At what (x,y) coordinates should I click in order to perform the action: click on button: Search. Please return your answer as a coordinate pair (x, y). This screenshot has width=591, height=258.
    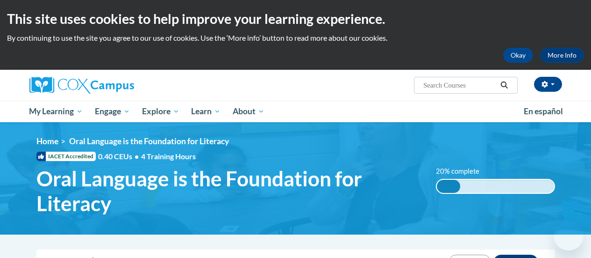
    Looking at the image, I should click on (504, 85).